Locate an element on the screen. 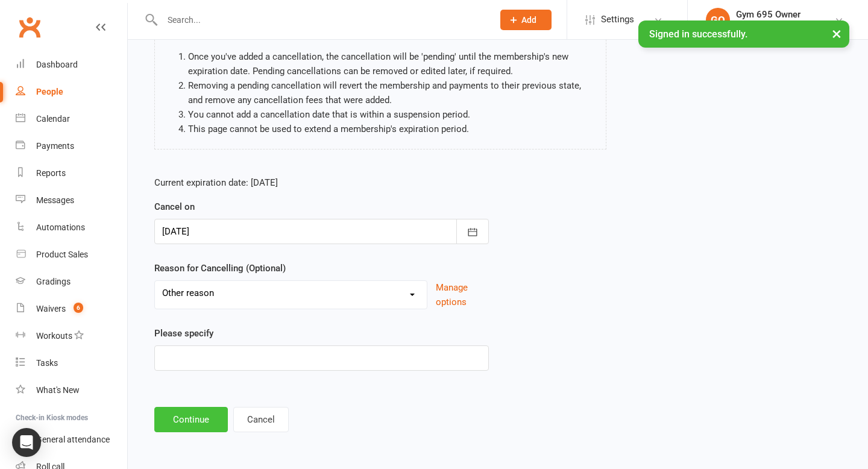 The image size is (868, 469). li: Removing a pending cancellation will revert the membership and payments to their previous state, ... is located at coordinates (393, 93).